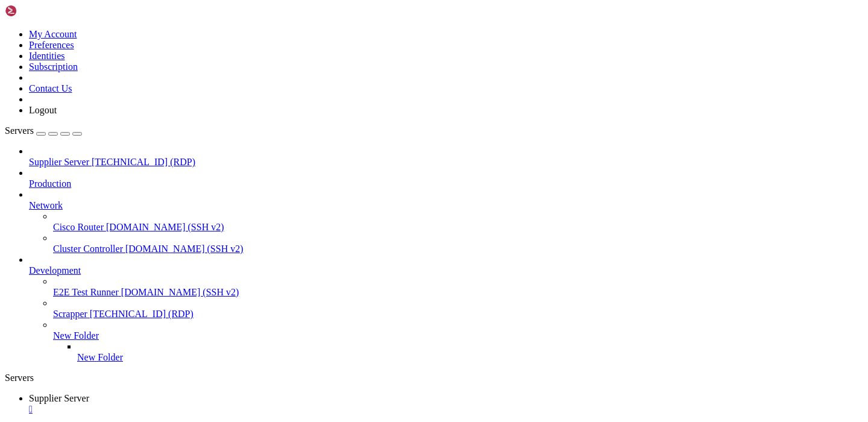  I want to click on span: Production, so click(50, 184).